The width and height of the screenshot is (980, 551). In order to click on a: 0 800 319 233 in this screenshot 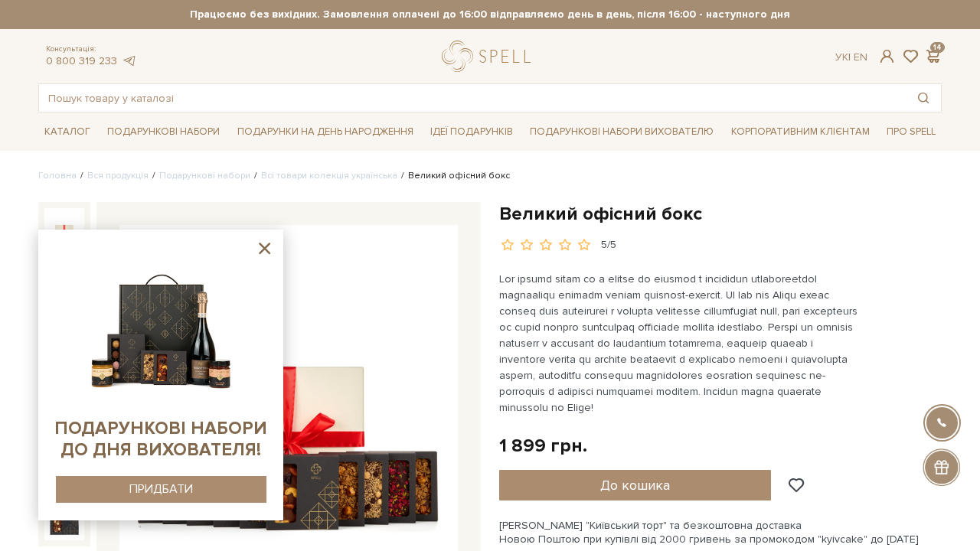, I will do `click(81, 61)`.